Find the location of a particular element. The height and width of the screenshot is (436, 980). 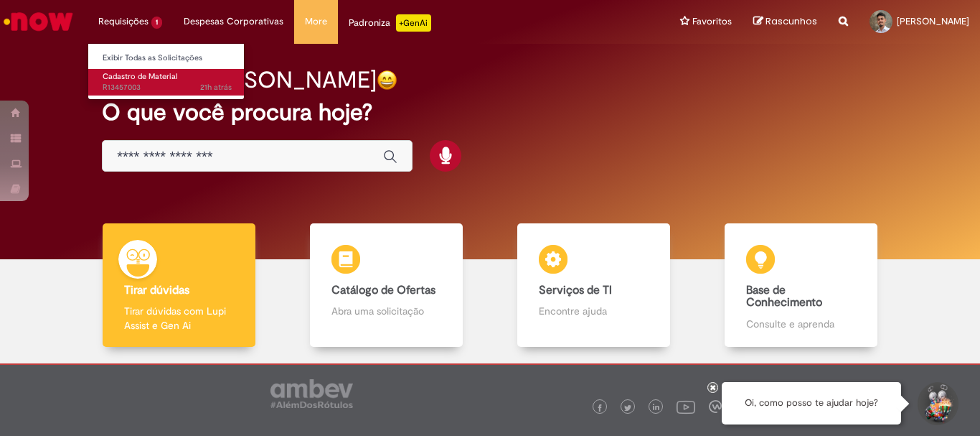

div: Oi, como posso te ajudar hoje? is located at coordinates (812, 403).